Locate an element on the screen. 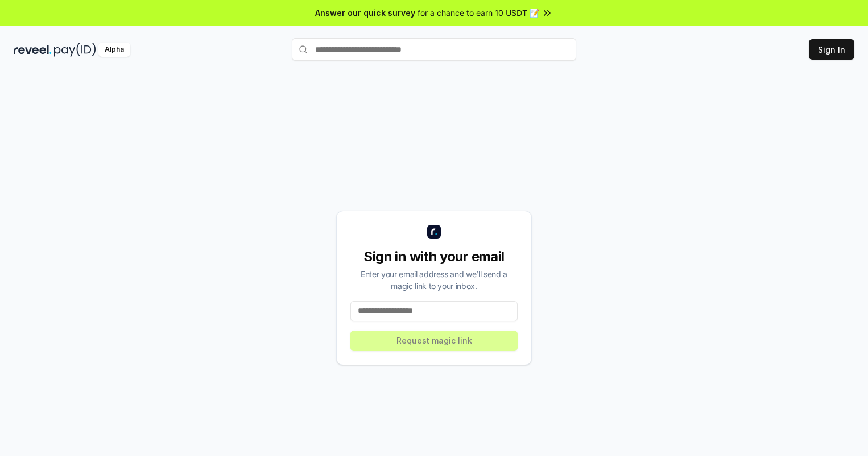 This screenshot has height=456, width=868. img: logo_small is located at coordinates (434, 232).